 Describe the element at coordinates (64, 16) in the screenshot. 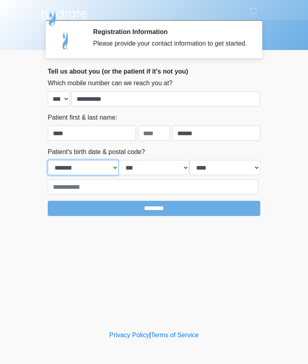

I see `img: Hydrate IV Bar - Arcadia Logo` at that location.